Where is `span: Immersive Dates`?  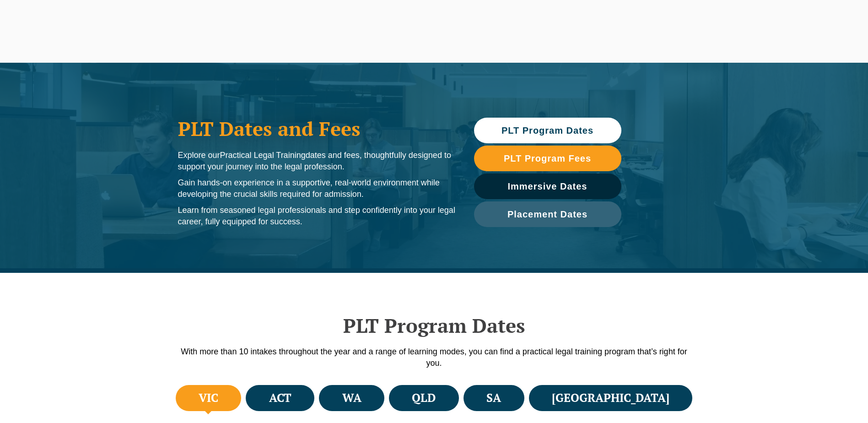 span: Immersive Dates is located at coordinates (548, 186).